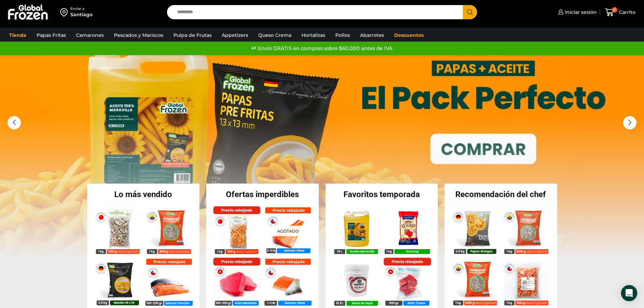 The height and width of the screenshot is (308, 644). What do you see at coordinates (382, 195) in the screenshot?
I see `h2: Favoritos temporada` at bounding box center [382, 195].